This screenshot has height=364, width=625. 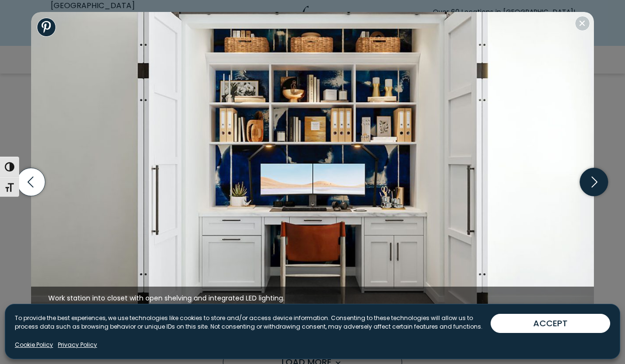 I want to click on a: Cookie Policy, so click(x=34, y=345).